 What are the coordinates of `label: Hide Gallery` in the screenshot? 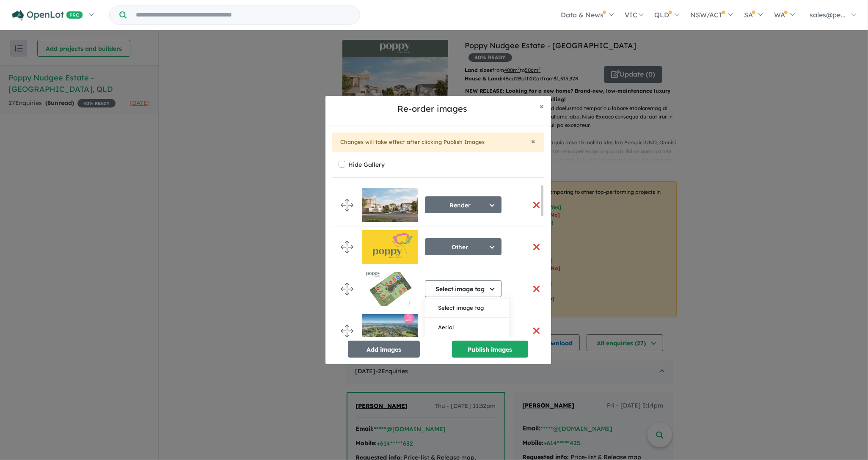 It's located at (367, 164).